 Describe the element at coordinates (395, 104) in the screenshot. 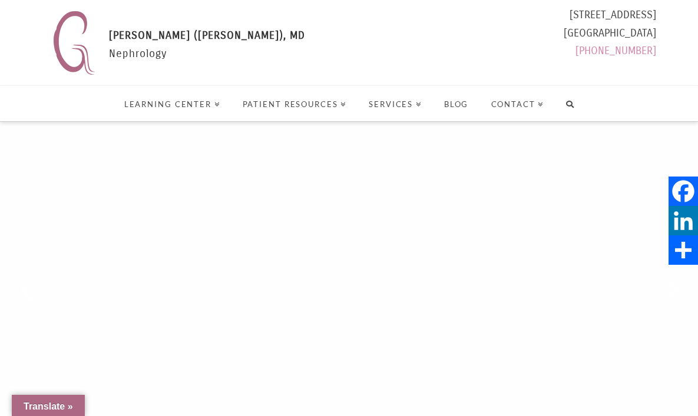

I see `a: Services` at that location.